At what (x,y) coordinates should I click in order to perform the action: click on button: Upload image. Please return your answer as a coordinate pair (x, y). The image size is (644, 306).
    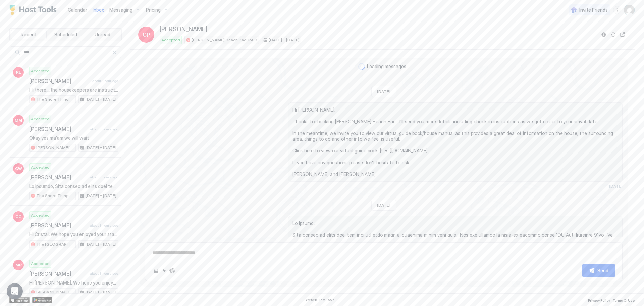
    Looking at the image, I should click on (156, 271).